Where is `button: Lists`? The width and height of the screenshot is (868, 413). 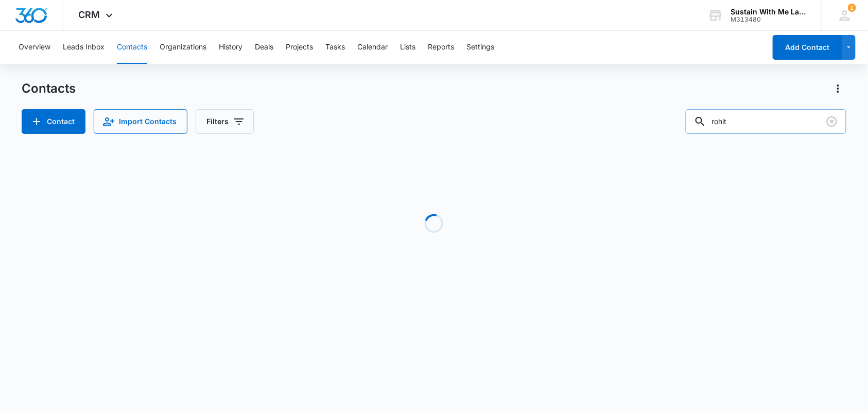
button: Lists is located at coordinates (408, 47).